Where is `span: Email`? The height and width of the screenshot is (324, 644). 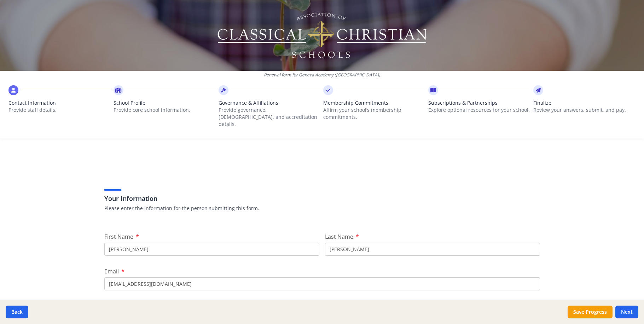 span: Email is located at coordinates (111, 271).